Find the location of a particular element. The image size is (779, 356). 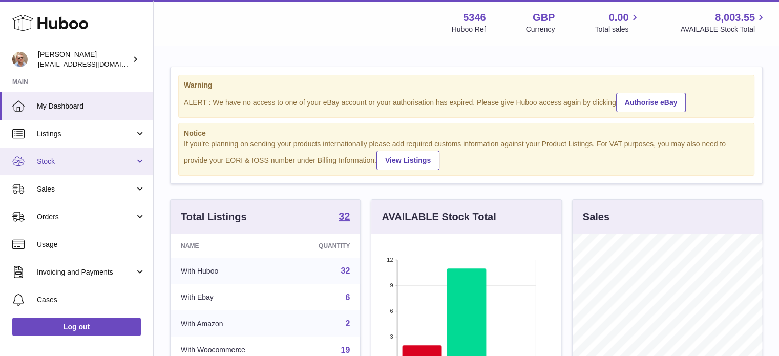

span: Cases is located at coordinates (91, 299).